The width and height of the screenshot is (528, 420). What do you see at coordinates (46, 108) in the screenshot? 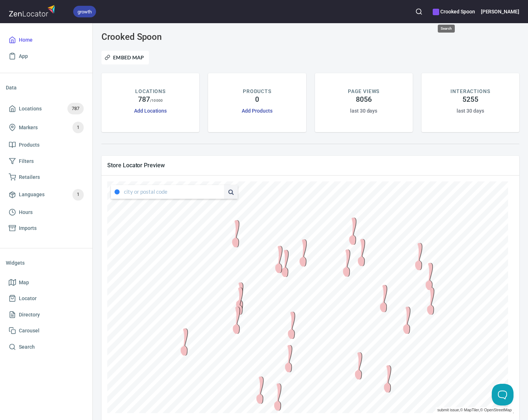
I see `a: Locations787` at bounding box center [46, 108].